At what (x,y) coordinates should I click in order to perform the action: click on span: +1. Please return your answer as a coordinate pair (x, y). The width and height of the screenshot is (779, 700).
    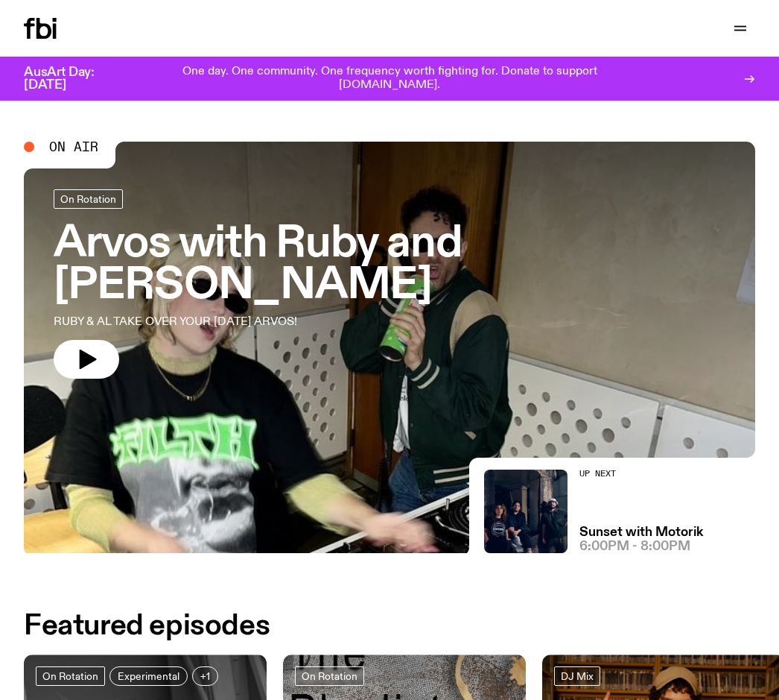
    Looking at the image, I should click on (205, 676).